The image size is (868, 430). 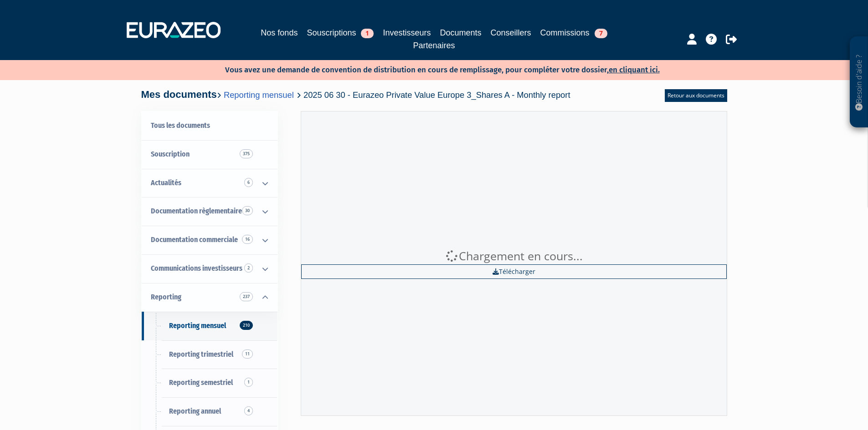 I want to click on a: Communications investisseurs 2, so click(x=210, y=268).